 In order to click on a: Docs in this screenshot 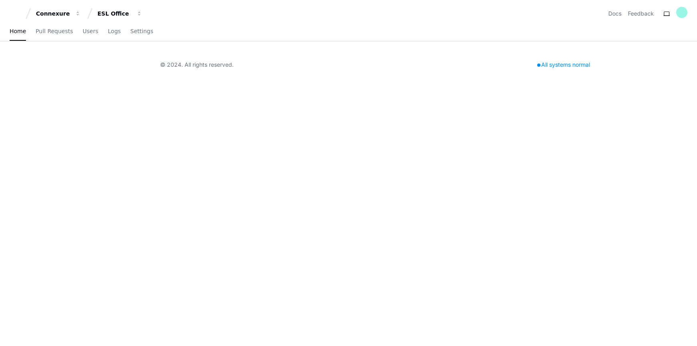, I will do `click(614, 14)`.